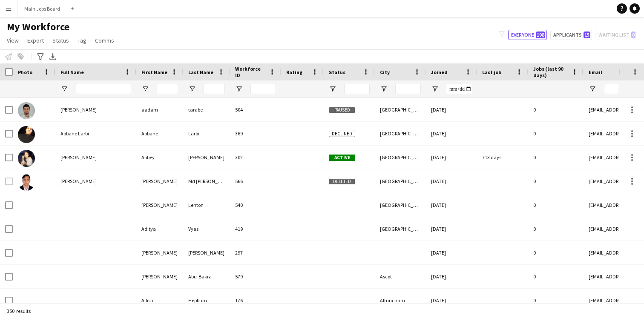 The width and height of the screenshot is (644, 318). What do you see at coordinates (60, 40) in the screenshot?
I see `a: Status` at bounding box center [60, 40].